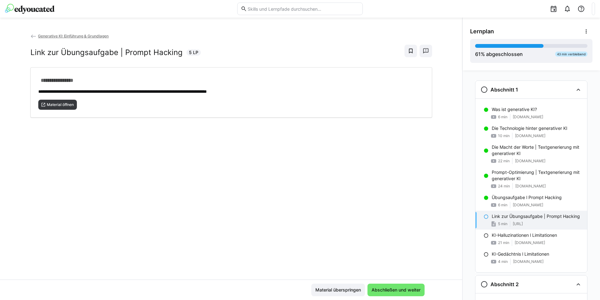 Image resolution: width=600 pixels, height=300 pixels. What do you see at coordinates (537, 150) in the screenshot?
I see `p: Die Macht der Worte | Textgenerierung mit generativer KI` at bounding box center [537, 150].